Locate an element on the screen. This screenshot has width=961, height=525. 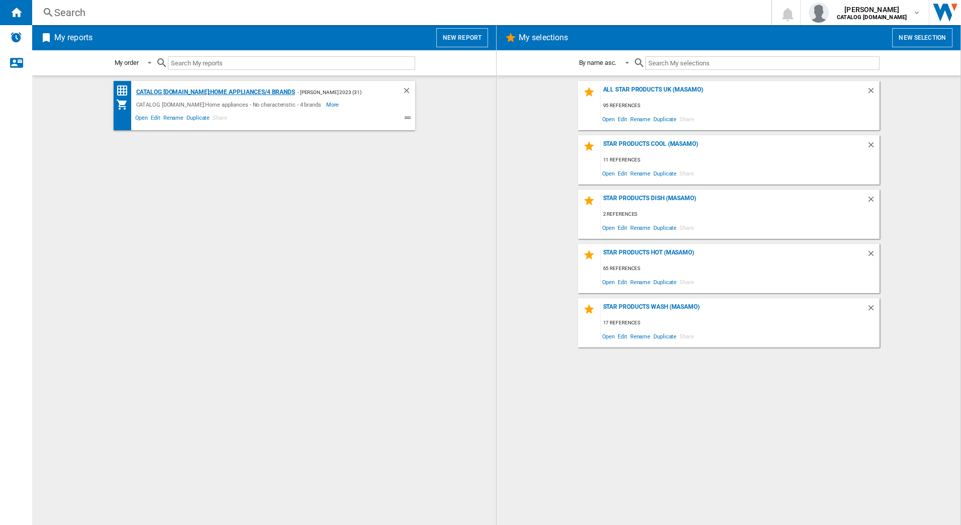
span: More is located at coordinates (333, 105).